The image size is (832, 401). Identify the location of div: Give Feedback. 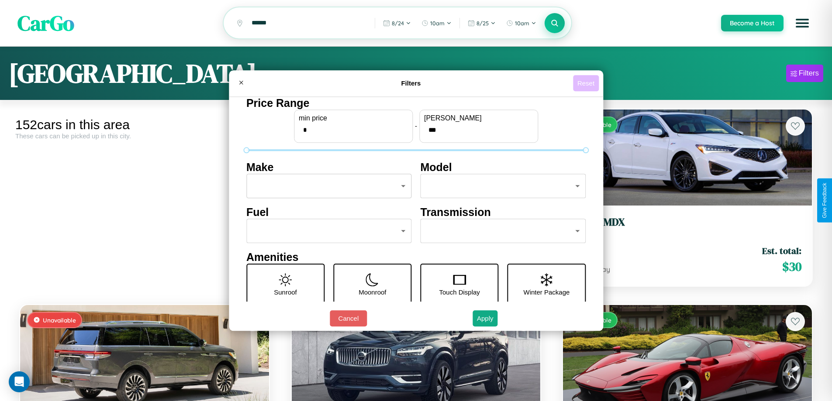
(824, 200).